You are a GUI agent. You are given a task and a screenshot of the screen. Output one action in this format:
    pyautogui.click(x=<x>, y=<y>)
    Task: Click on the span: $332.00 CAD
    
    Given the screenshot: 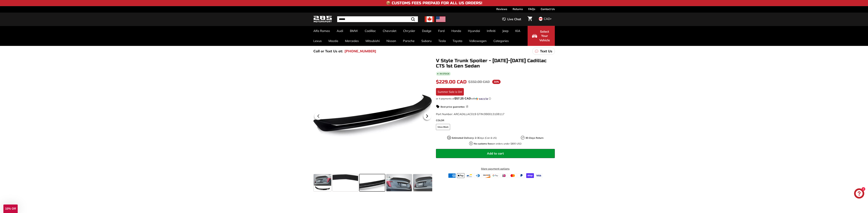 What is the action you would take?
    pyautogui.click(x=479, y=82)
    